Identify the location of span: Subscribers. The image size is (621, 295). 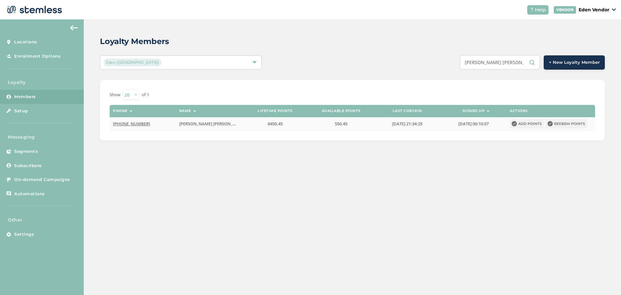
(28, 166).